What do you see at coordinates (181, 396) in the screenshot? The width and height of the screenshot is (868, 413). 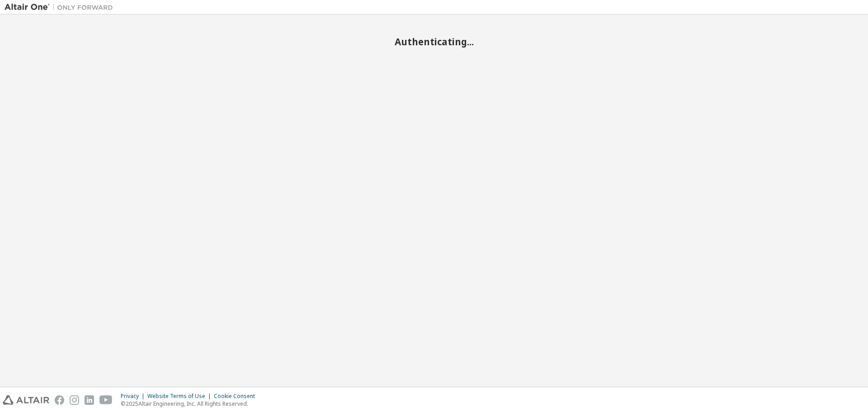 I see `div: Website Terms of Use` at bounding box center [181, 396].